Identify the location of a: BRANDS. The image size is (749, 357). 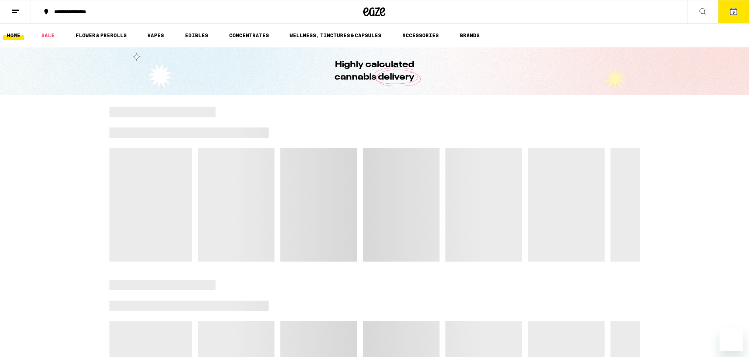
(470, 35).